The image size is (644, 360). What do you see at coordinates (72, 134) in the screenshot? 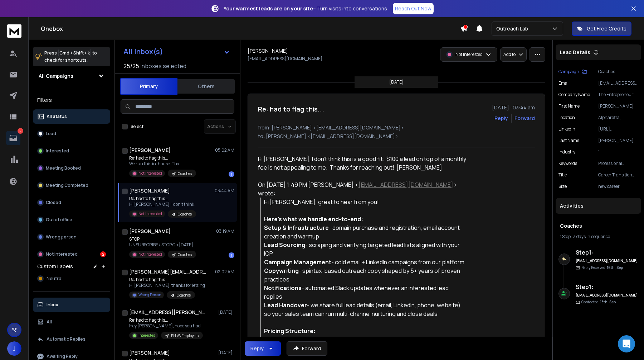
I see `button: Lead` at bounding box center [72, 134].